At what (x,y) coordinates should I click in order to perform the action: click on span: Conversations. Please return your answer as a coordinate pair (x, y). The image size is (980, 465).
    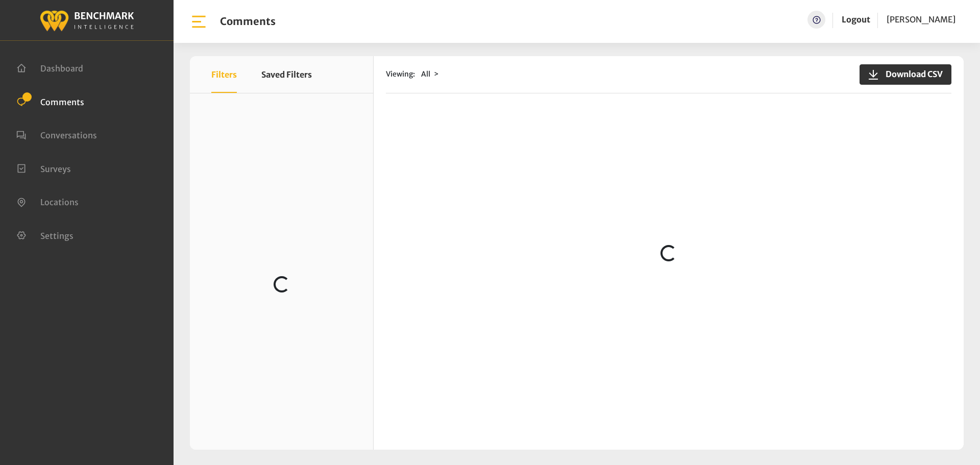
    Looking at the image, I should click on (68, 136).